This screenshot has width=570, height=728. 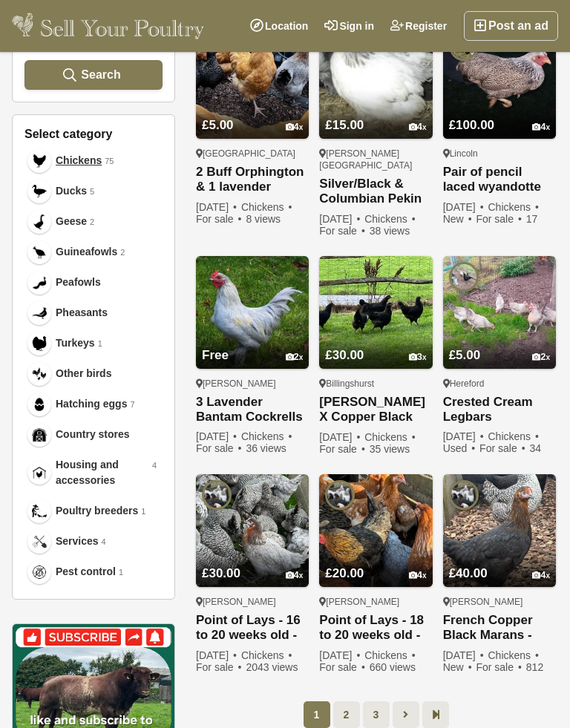 I want to click on img: Other birds, so click(x=40, y=374).